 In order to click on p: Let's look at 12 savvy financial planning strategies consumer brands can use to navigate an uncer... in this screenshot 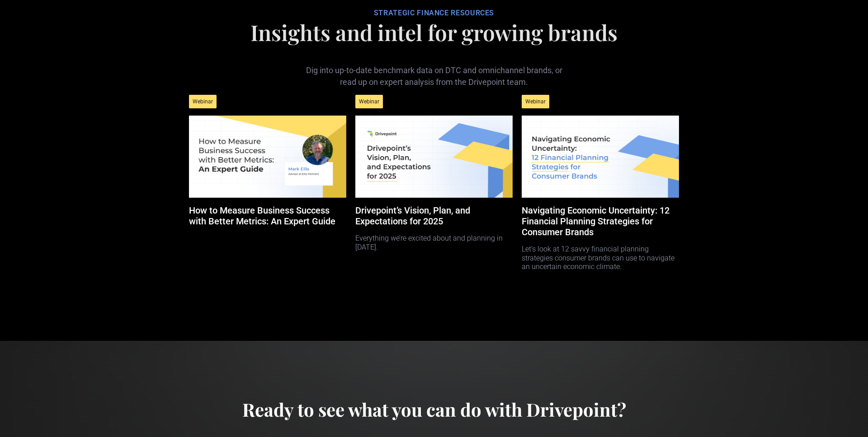, I will do `click(600, 254)`.